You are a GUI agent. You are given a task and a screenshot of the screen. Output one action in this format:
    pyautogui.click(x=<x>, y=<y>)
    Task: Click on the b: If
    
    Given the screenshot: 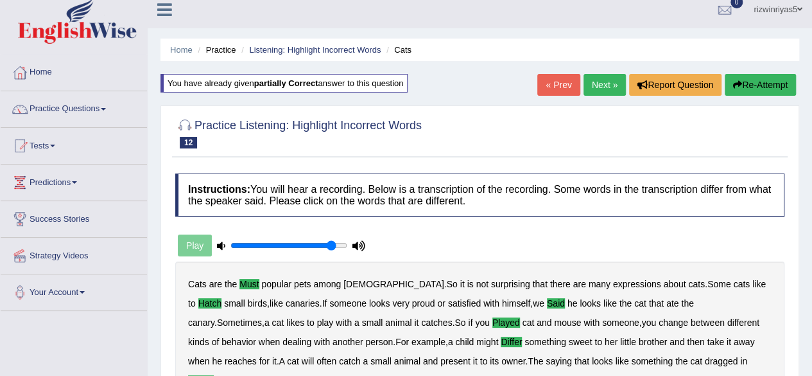 What is the action you would take?
    pyautogui.click(x=325, y=303)
    